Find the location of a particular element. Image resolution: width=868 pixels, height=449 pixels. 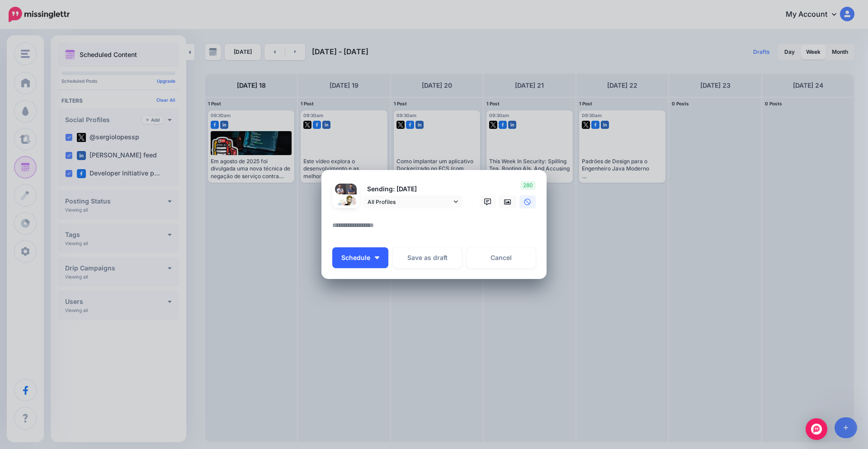

span: All Profiles is located at coordinates (409, 201).